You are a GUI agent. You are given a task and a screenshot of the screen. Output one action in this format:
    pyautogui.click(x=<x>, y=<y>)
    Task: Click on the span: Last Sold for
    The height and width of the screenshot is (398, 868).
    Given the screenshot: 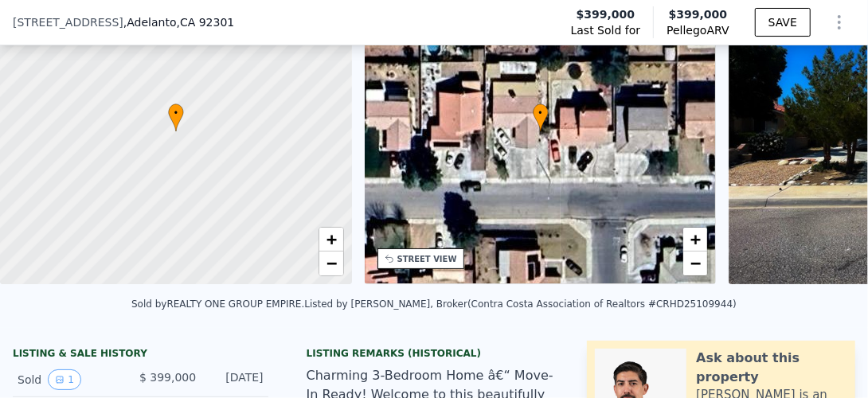 What is the action you would take?
    pyautogui.click(x=606, y=30)
    